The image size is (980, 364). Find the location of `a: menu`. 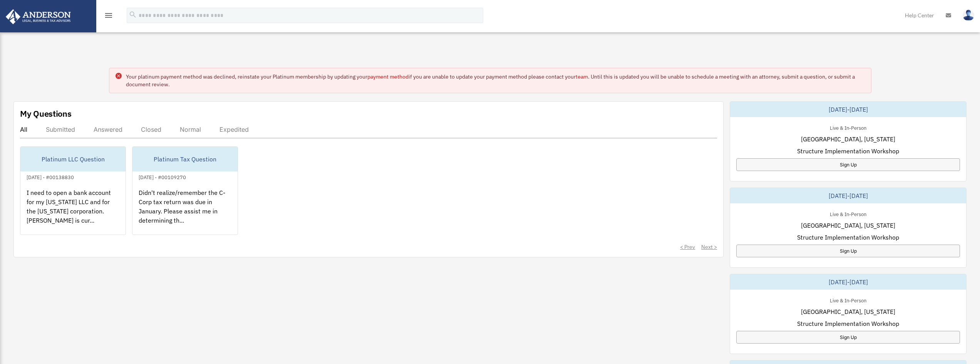

a: menu is located at coordinates (108, 16).